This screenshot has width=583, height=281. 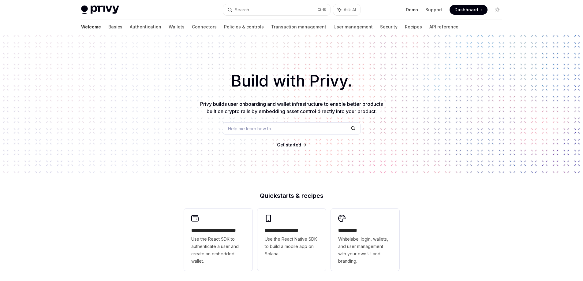 I want to click on a: Transaction management, so click(x=299, y=27).